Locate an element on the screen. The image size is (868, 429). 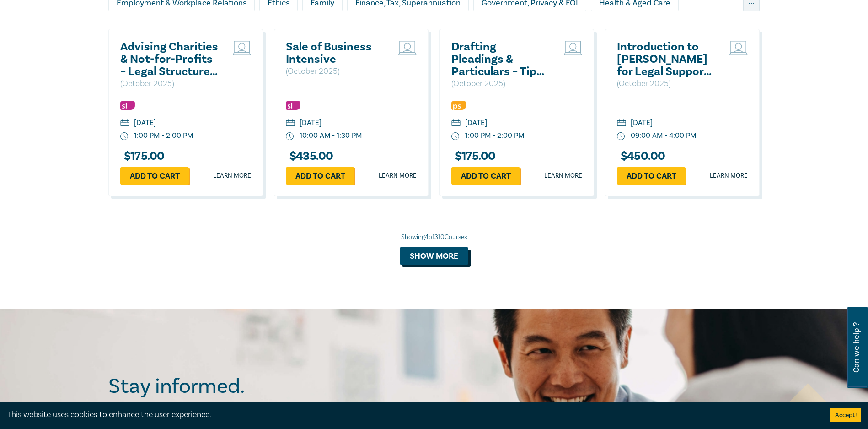
h2: Sale of Business Intensive is located at coordinates (335, 53).